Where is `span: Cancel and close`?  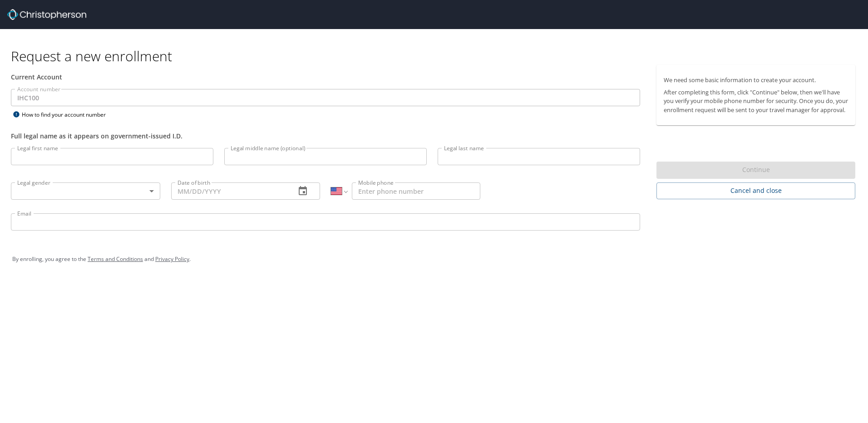 span: Cancel and close is located at coordinates (756, 190).